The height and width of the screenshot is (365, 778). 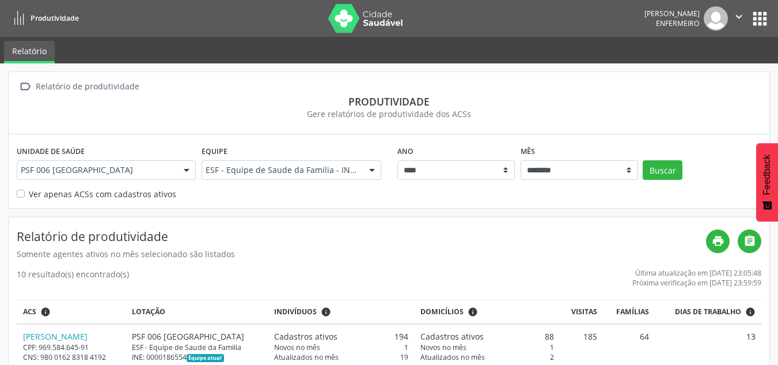 I want to click on div: 10 resultado(s) encontrado(s), so click(x=73, y=278).